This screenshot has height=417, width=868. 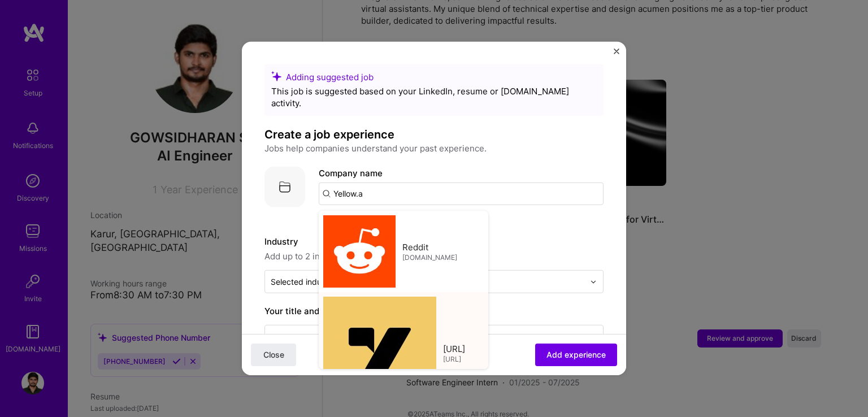 What do you see at coordinates (576, 354) in the screenshot?
I see `button: Add experience` at bounding box center [576, 354].